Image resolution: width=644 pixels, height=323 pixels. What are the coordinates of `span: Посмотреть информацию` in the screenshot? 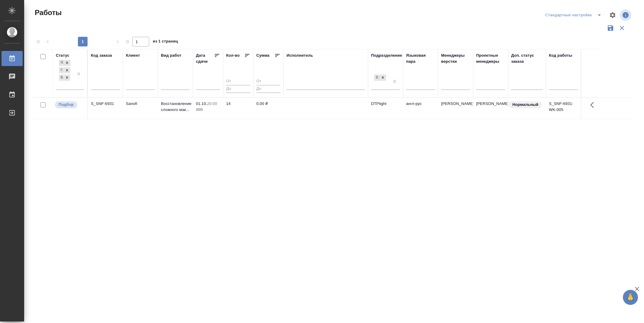 It's located at (626, 15).